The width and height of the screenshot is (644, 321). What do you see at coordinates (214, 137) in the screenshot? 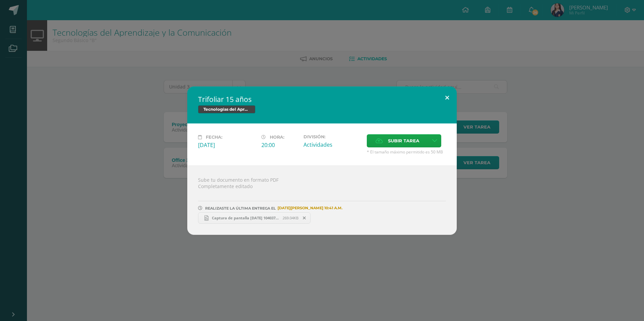
I see `span: Fecha:` at bounding box center [214, 137].